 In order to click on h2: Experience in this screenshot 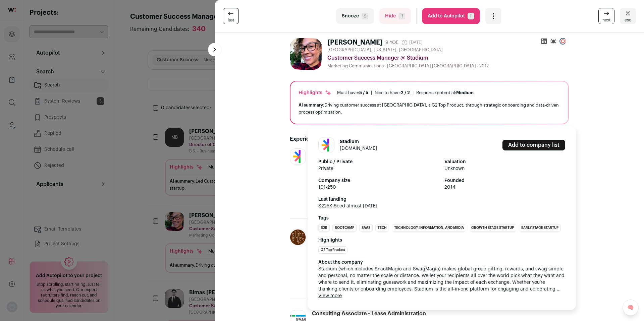, I will do `click(429, 139)`.